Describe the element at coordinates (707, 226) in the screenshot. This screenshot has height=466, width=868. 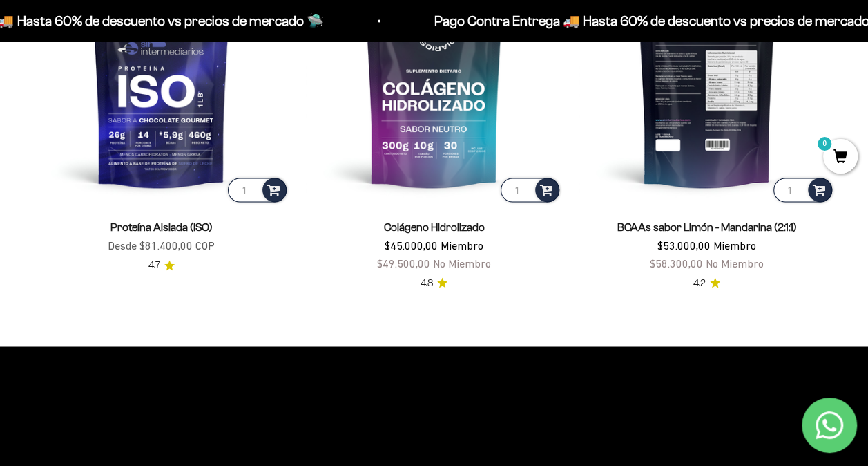
I see `a: BCAAs sabor Limón - Mandarina (2:1:1)` at that location.